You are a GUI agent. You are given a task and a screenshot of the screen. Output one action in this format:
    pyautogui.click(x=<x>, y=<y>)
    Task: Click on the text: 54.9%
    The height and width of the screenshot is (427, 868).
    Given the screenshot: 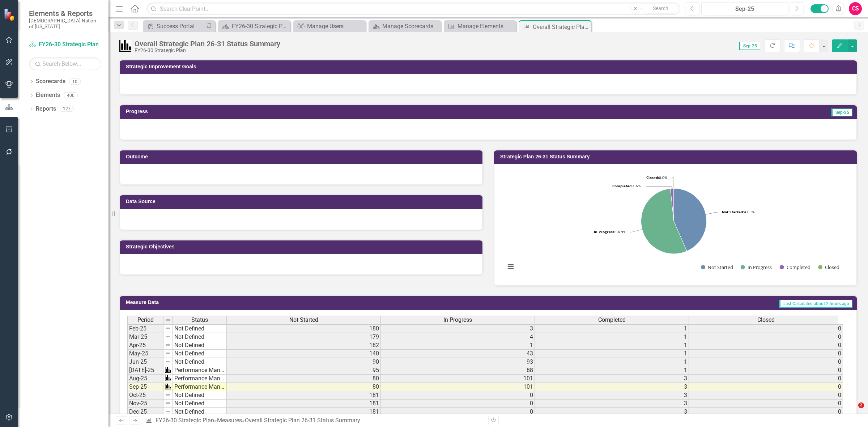 What is the action you would take?
    pyautogui.click(x=610, y=232)
    